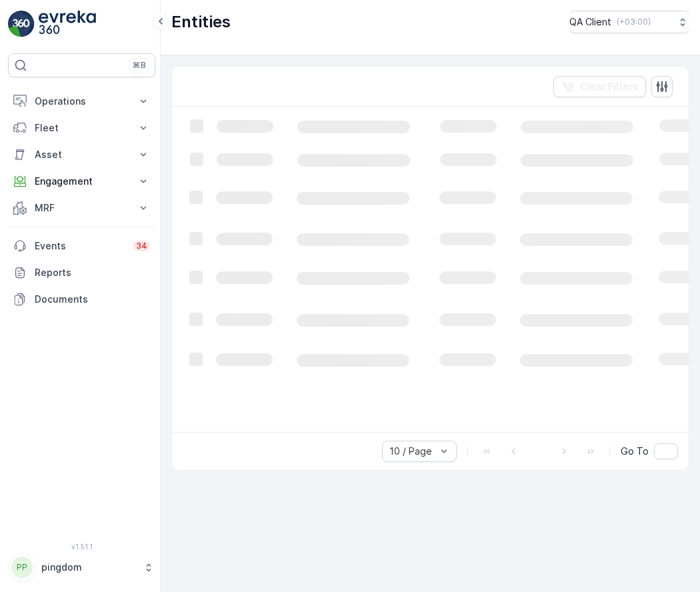  Describe the element at coordinates (82, 208) in the screenshot. I see `button: MRF` at that location.